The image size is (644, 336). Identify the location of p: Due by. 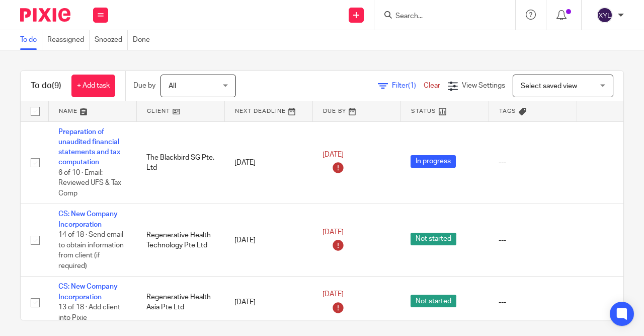
(144, 86).